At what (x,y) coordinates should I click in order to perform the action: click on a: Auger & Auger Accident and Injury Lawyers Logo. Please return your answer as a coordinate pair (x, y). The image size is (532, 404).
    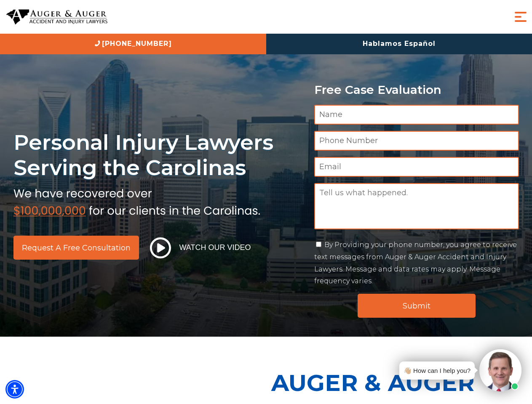
    Looking at the image, I should click on (57, 17).